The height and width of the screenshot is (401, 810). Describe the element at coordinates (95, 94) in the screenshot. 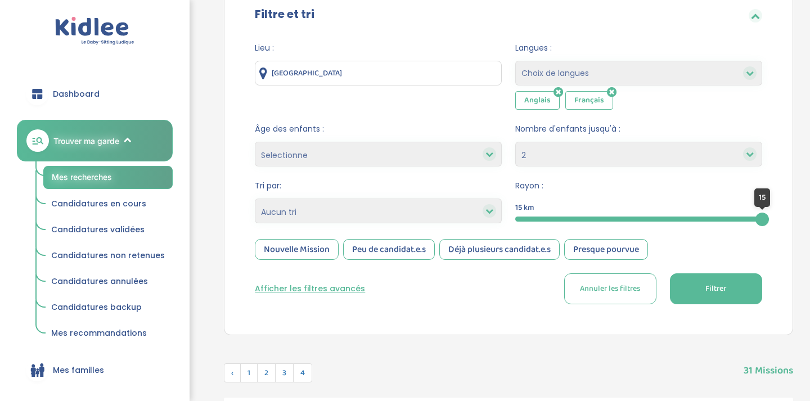

I see `a: Dashboard` at that location.